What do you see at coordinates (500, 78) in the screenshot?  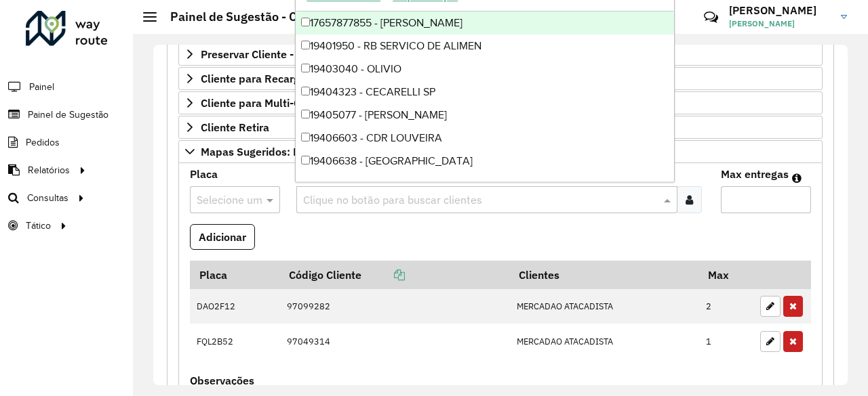 I see `a: Cliente para Recarga` at bounding box center [500, 78].